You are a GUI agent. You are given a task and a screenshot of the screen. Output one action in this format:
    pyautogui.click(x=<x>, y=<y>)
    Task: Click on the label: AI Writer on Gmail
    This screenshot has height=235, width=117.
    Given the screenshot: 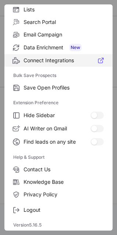 What is the action you would take?
    pyautogui.click(x=59, y=128)
    